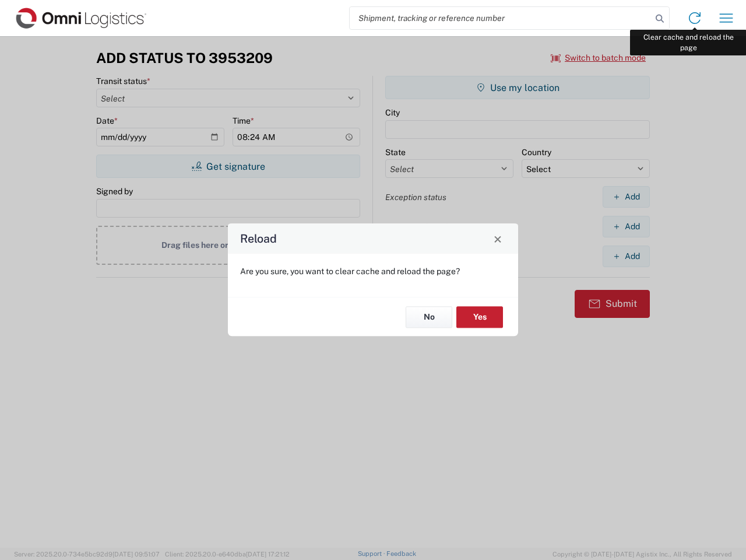 The width and height of the screenshot is (746, 560). What do you see at coordinates (498, 238) in the screenshot?
I see `button: Close` at bounding box center [498, 238].